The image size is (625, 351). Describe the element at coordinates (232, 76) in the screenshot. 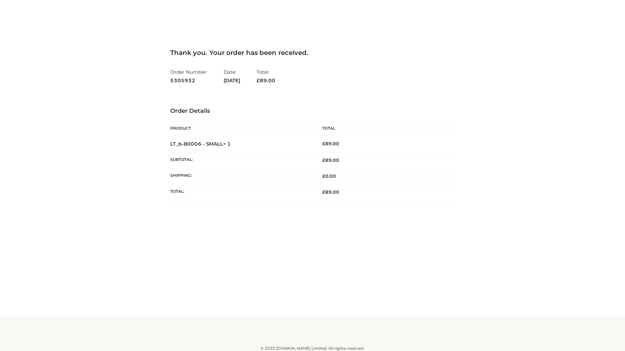

I see `li: Date:` at that location.